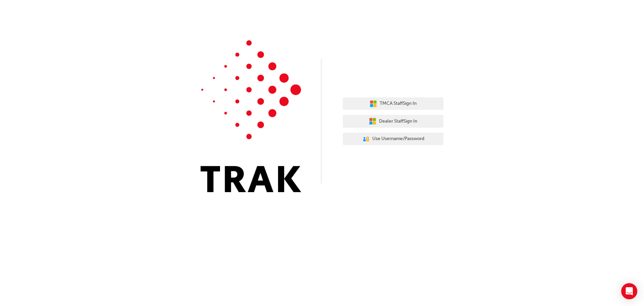 Image resolution: width=644 pixels, height=306 pixels. What do you see at coordinates (393, 121) in the screenshot?
I see `button: Dealer StaffSign In` at bounding box center [393, 121].